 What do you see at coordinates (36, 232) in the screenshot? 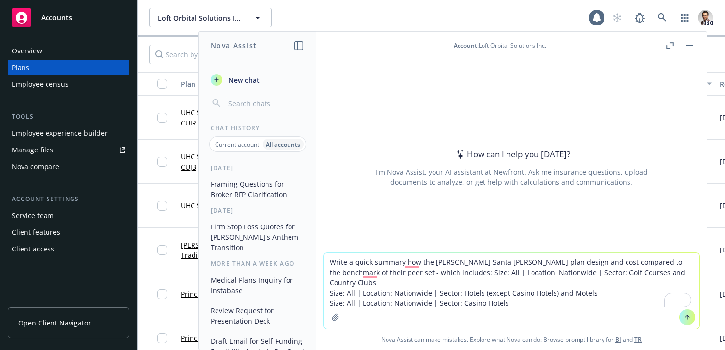
I see `div: Client features` at bounding box center [36, 232].